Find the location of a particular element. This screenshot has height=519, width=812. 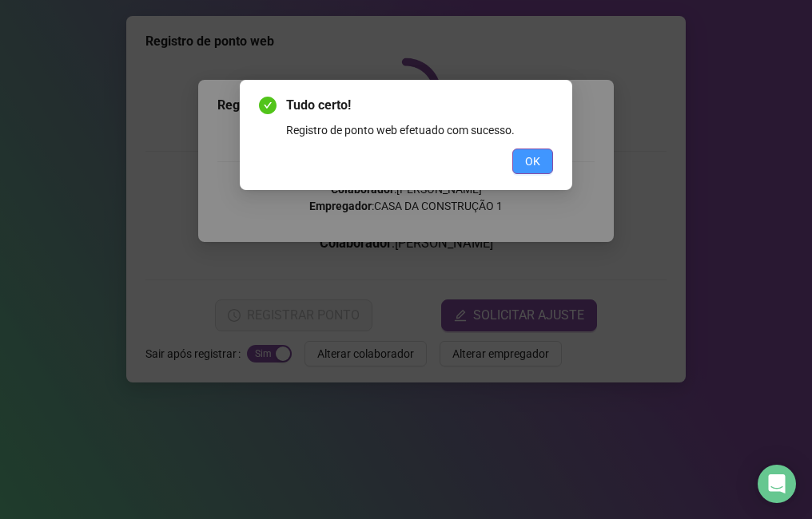

button: OK is located at coordinates (532, 161).